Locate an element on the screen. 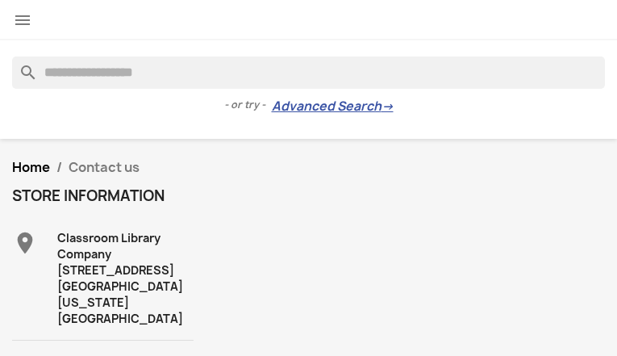 The width and height of the screenshot is (617, 356). i: search is located at coordinates (22, 66).